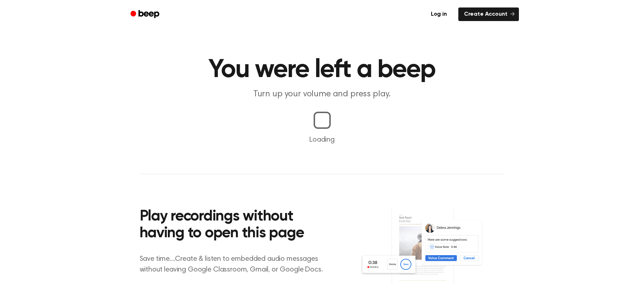  What do you see at coordinates (322, 70) in the screenshot?
I see `h1: You were left a beep` at bounding box center [322, 70].